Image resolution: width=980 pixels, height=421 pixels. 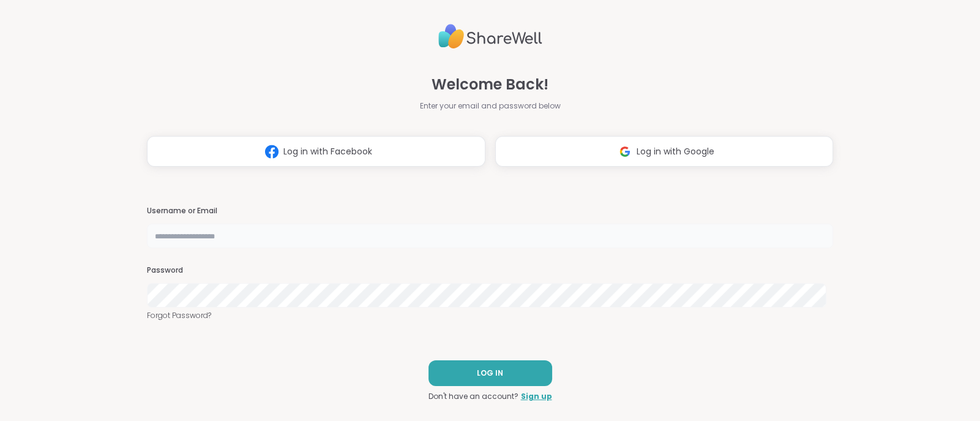 What do you see at coordinates (490, 373) in the screenshot?
I see `span: LOG IN` at bounding box center [490, 373].